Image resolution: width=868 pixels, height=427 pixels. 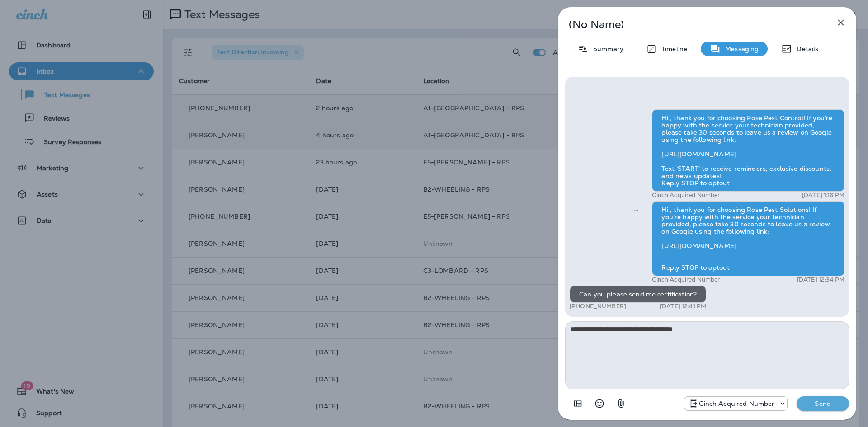 What do you see at coordinates (823, 404) in the screenshot?
I see `p: Send` at bounding box center [823, 404].